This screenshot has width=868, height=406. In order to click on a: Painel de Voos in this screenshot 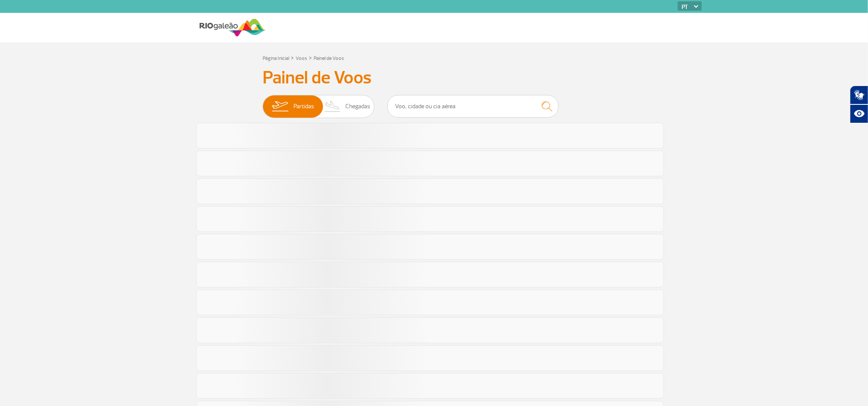, I will do `click(328, 58)`.